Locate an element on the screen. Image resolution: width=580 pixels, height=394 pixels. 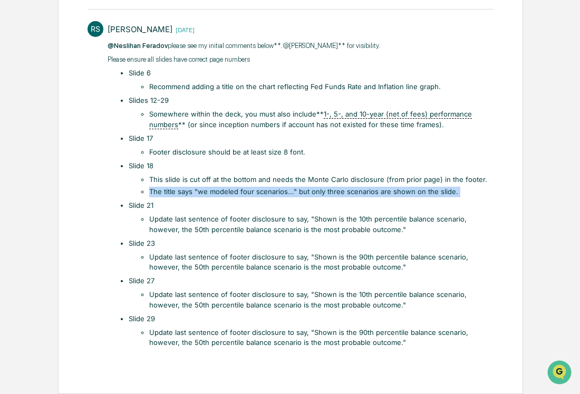
a: Powered byPylon is located at coordinates (101, 182).